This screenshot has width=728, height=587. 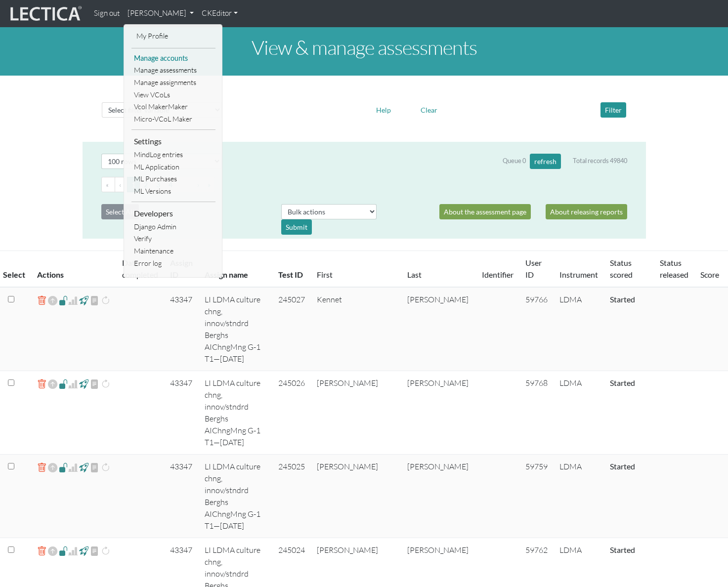 I want to click on th: Assign name, so click(x=235, y=270).